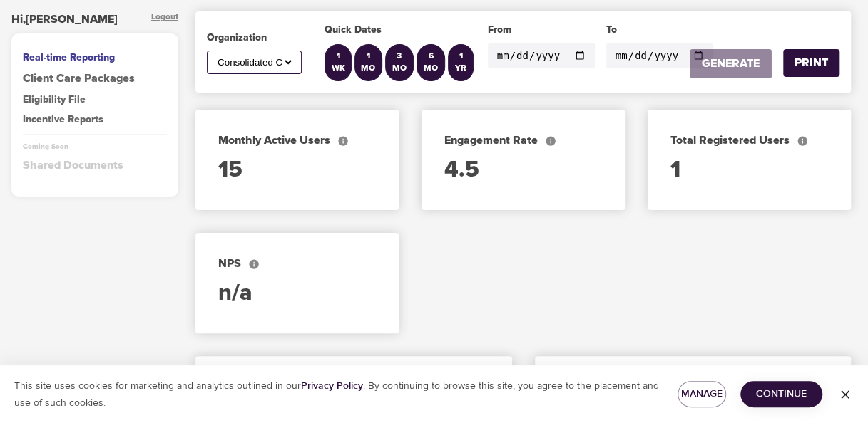 This screenshot has width=868, height=423. What do you see at coordinates (400, 63) in the screenshot?
I see `div: 3 MO` at bounding box center [400, 63].